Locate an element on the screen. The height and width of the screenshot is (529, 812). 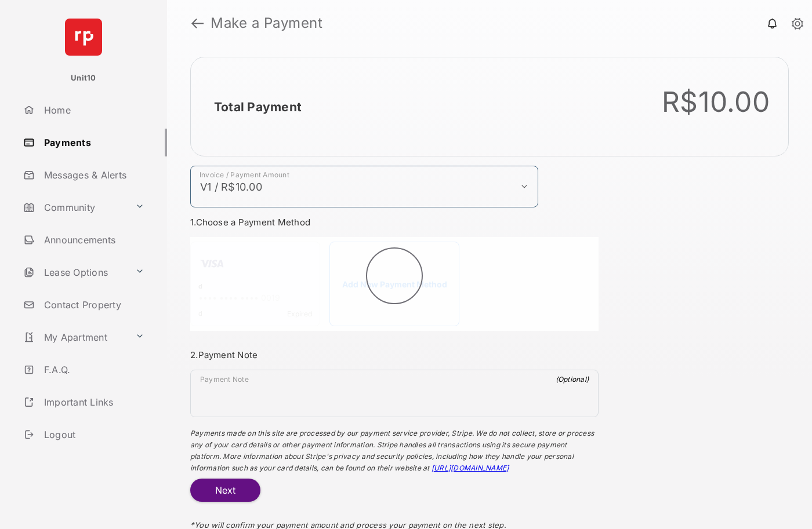
a: Messages & Alerts is located at coordinates (93, 175).